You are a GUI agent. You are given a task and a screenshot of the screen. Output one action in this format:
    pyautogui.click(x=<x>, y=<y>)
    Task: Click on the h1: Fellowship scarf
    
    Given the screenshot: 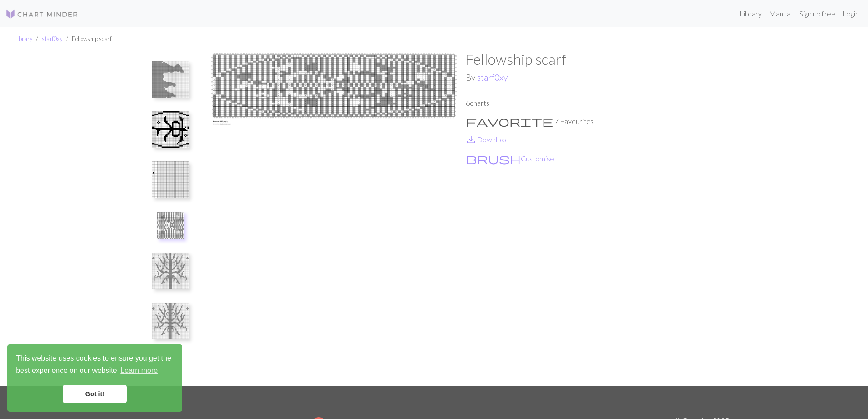 What is the action you would take?
    pyautogui.click(x=597, y=59)
    